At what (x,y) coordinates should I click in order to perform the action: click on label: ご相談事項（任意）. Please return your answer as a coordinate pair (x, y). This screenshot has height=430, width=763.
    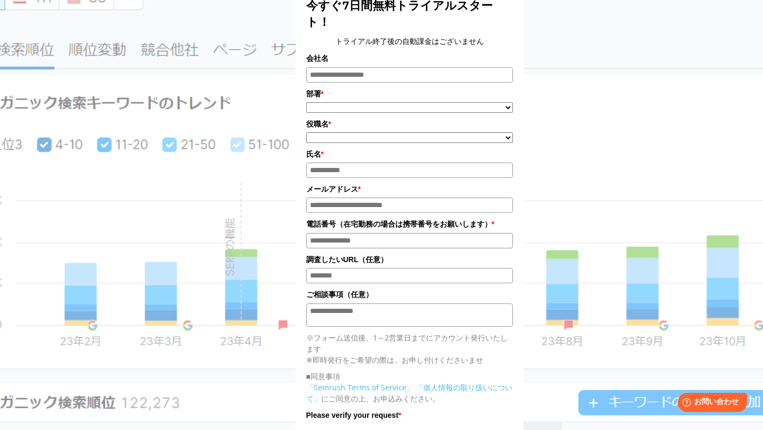
    Looking at the image, I should click on (410, 295).